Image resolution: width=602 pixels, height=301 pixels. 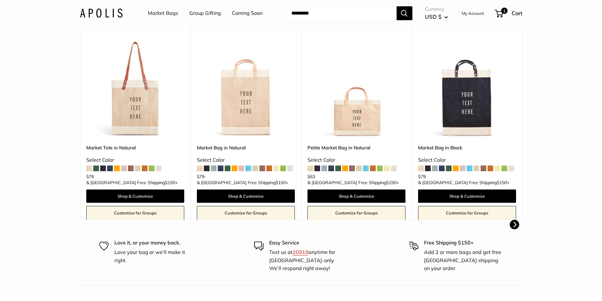 I want to click on a: Market Bag in Black, so click(x=467, y=148).